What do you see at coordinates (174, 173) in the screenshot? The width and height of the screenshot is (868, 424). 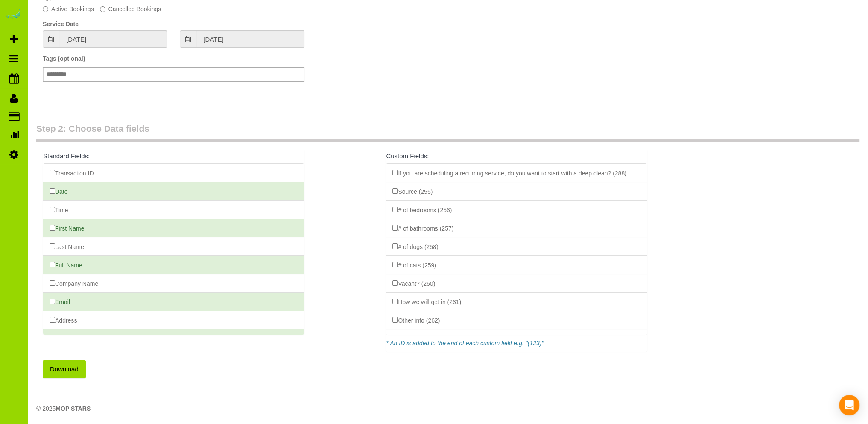 I see `li: Transaction ID` at bounding box center [174, 173].